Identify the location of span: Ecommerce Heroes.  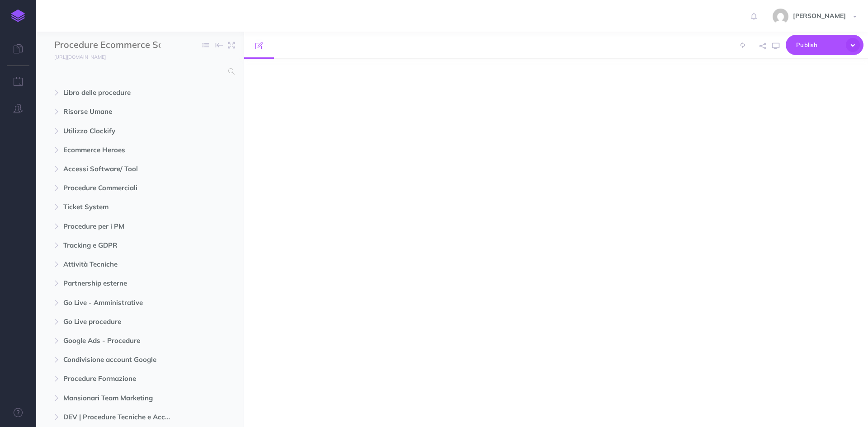
(121, 150).